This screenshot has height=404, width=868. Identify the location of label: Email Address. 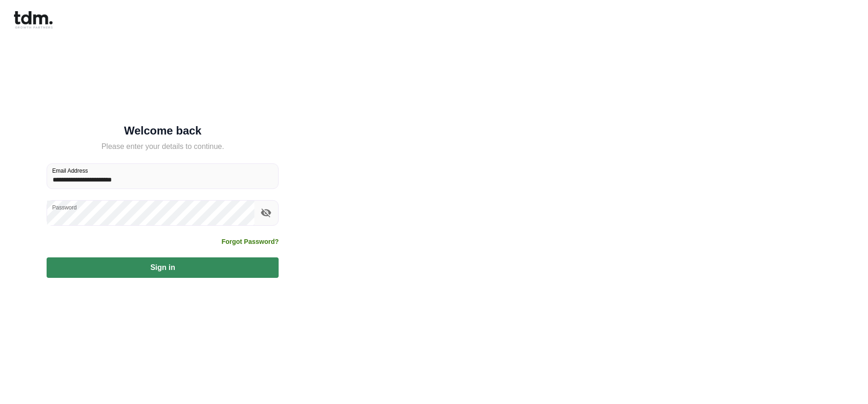
(70, 171).